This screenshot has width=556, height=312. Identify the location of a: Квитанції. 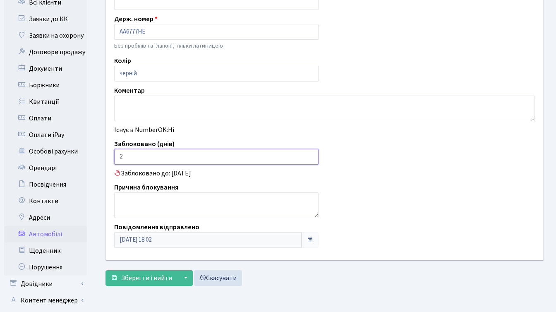
(45, 102).